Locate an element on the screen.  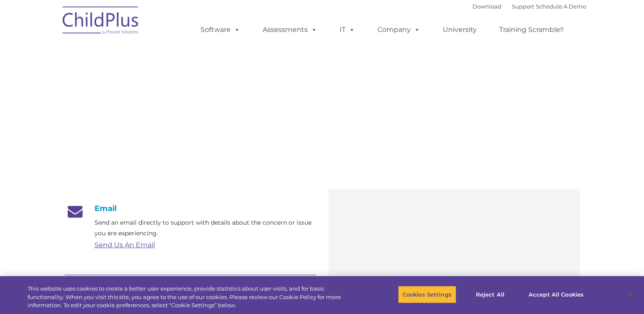
button: Close is located at coordinates (631, 294).